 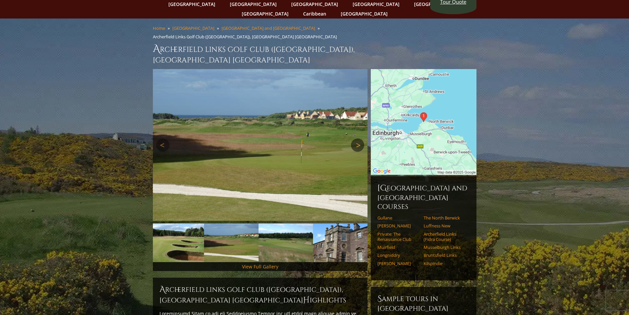 What do you see at coordinates (444, 255) in the screenshot?
I see `a: Bruntsfield Links` at bounding box center [444, 255].